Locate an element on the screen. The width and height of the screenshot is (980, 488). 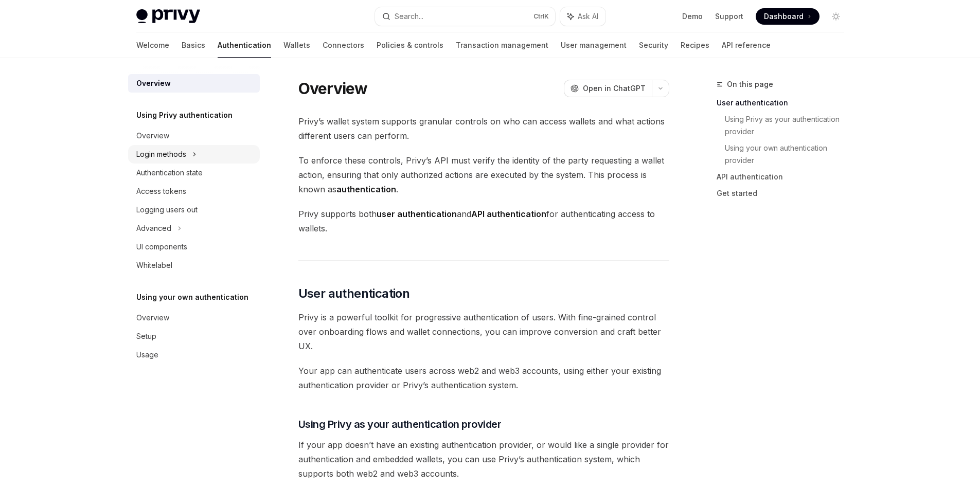
button: Search...CtrlK is located at coordinates (465, 16).